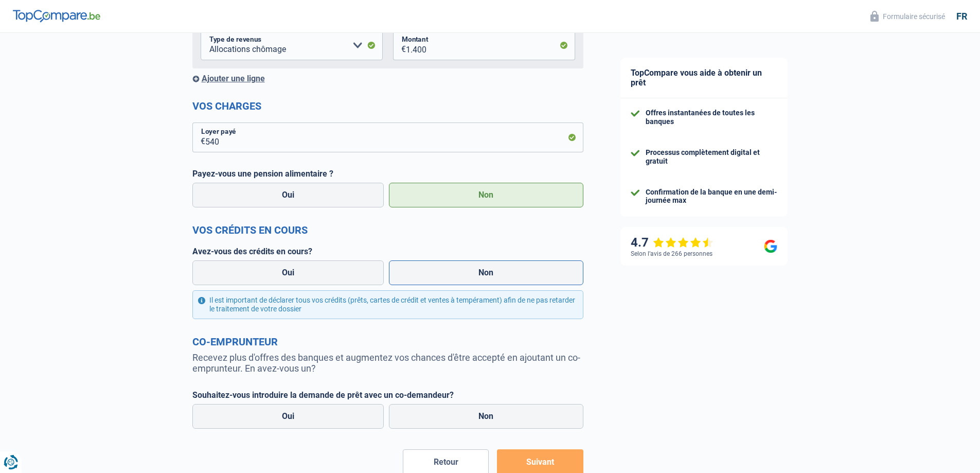 The height and width of the screenshot is (473, 980). Describe the element at coordinates (712, 157) in the screenshot. I see `div: Processus complètement digital et gratuit` at that location.